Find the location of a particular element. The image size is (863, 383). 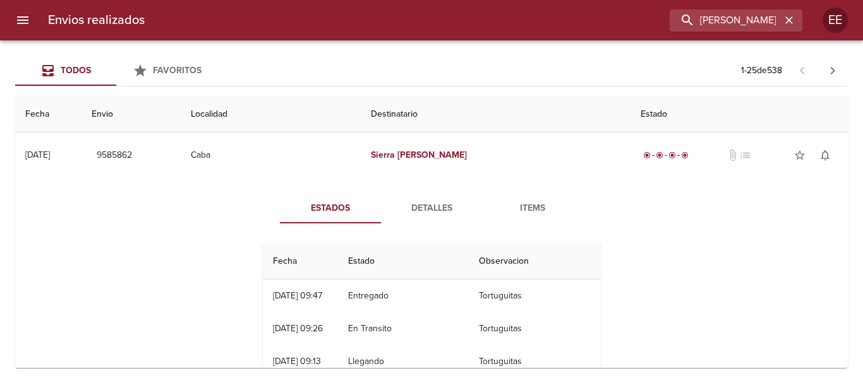

button: Agregar a favoritos is located at coordinates (799, 155).